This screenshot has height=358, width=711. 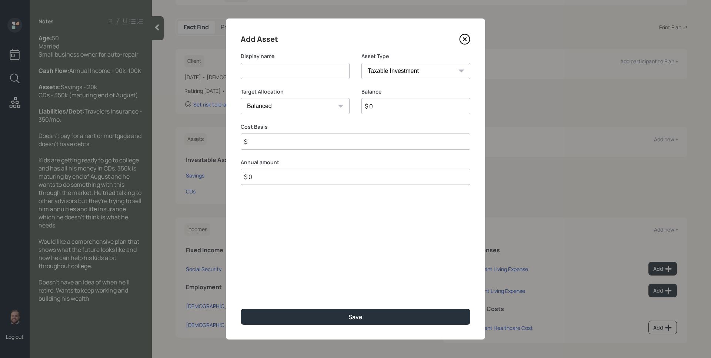 I want to click on label: Display name, so click(x=295, y=56).